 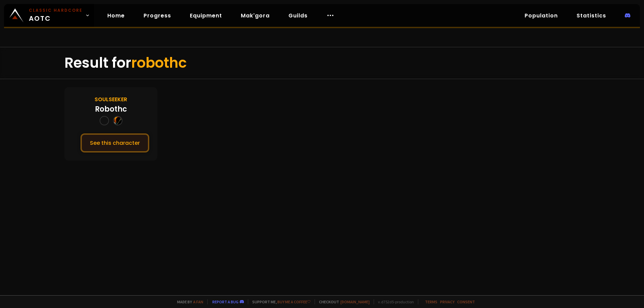 I want to click on div: Soulseeker, so click(x=111, y=99).